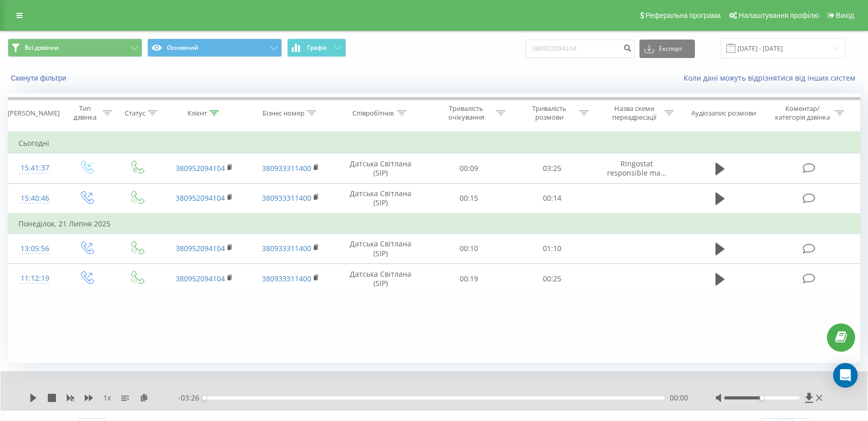 This screenshot has width=868, height=421. I want to click on td: Сьогодні, so click(434, 144).